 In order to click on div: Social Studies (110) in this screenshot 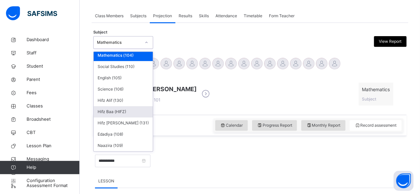, I will do `click(123, 67)`.